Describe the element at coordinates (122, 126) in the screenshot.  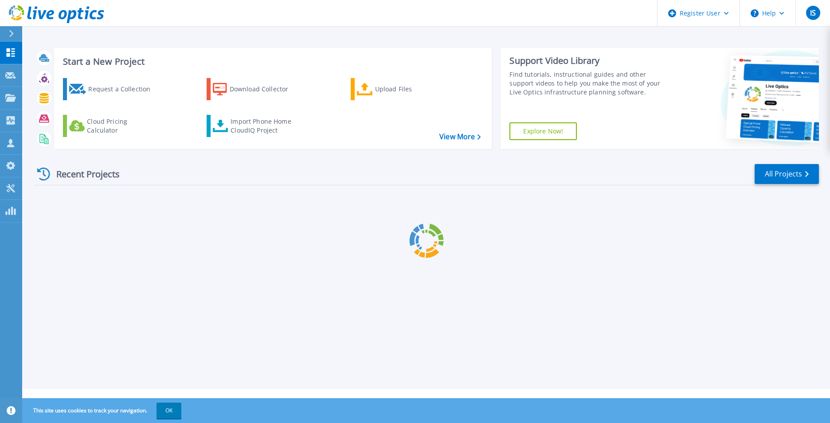
I see `div: Cloud Pricing Calculator` at that location.